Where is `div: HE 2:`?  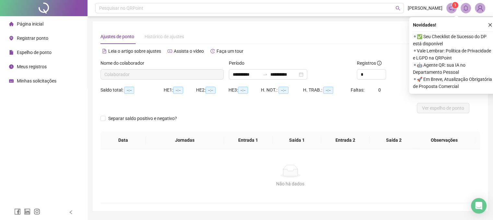
div: HE 2: is located at coordinates (212, 90).